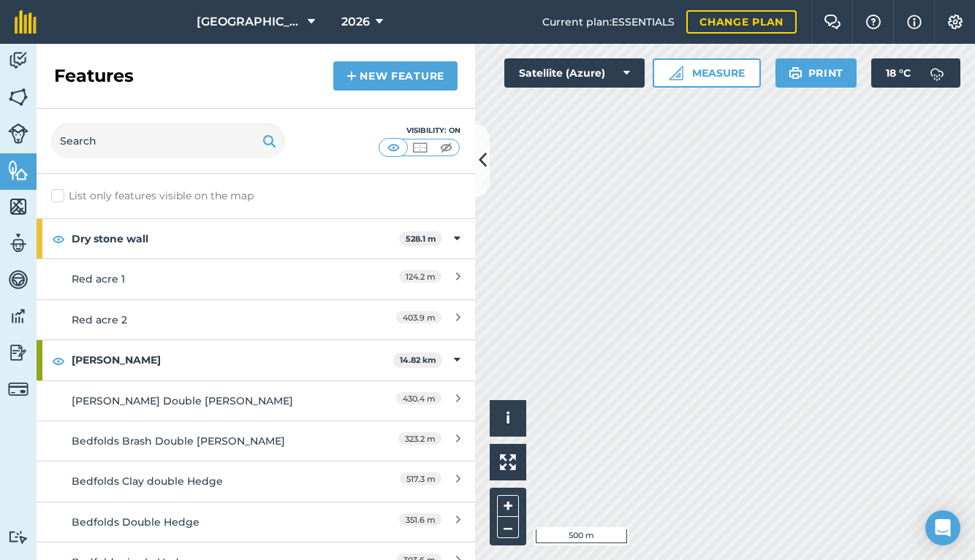 The width and height of the screenshot is (975, 560). Describe the element at coordinates (956, 22) in the screenshot. I see `img: A cog icon` at that location.